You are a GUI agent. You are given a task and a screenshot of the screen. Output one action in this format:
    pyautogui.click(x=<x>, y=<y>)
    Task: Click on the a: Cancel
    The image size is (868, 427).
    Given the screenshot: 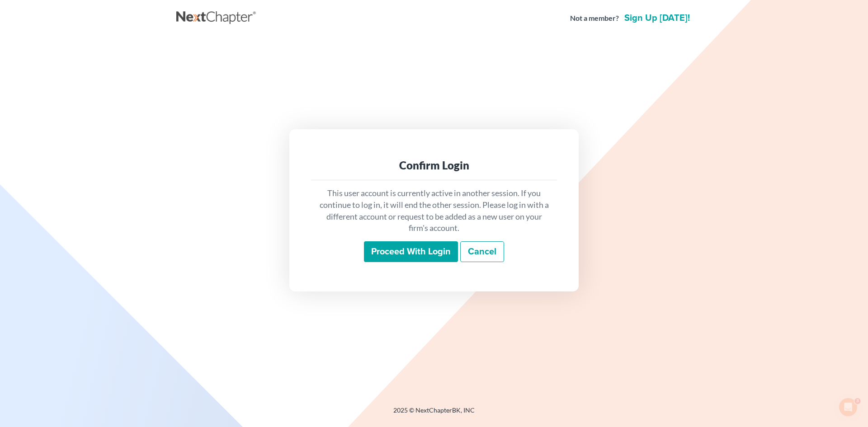 What is the action you would take?
    pyautogui.click(x=482, y=252)
    